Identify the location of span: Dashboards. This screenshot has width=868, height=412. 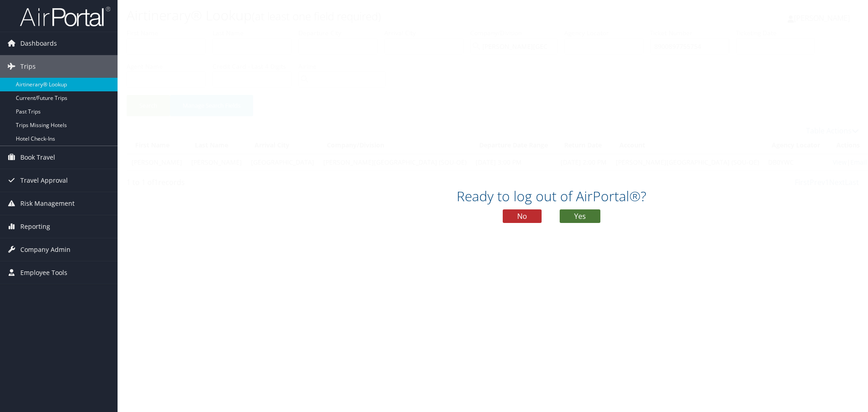
(38, 43).